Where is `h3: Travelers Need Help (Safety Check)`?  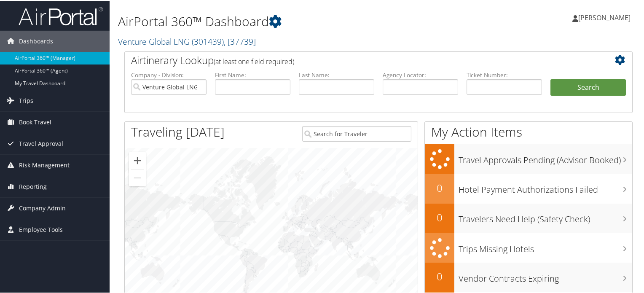 h3: Travelers Need Help (Safety Check) is located at coordinates (546, 216).